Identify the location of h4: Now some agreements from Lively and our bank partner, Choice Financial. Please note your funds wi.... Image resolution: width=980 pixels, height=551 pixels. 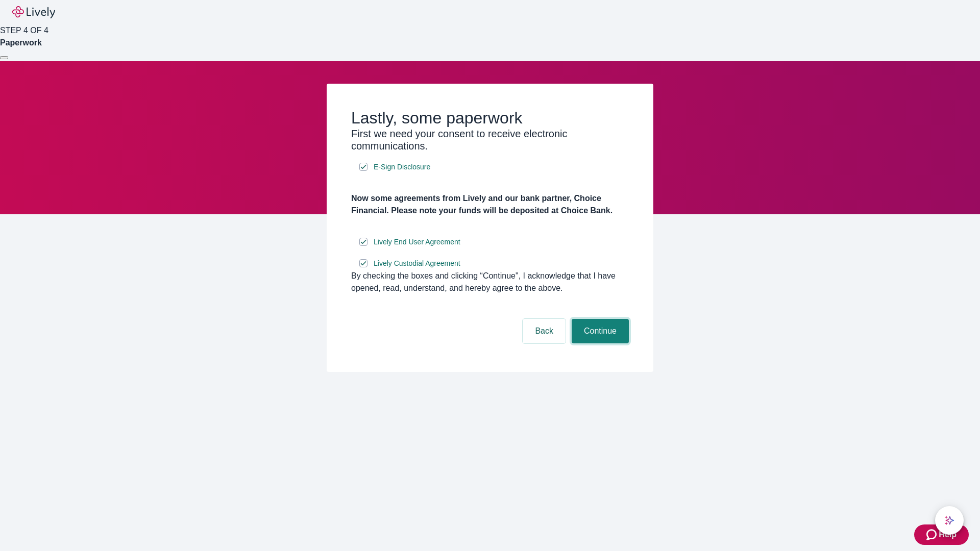
(490, 204).